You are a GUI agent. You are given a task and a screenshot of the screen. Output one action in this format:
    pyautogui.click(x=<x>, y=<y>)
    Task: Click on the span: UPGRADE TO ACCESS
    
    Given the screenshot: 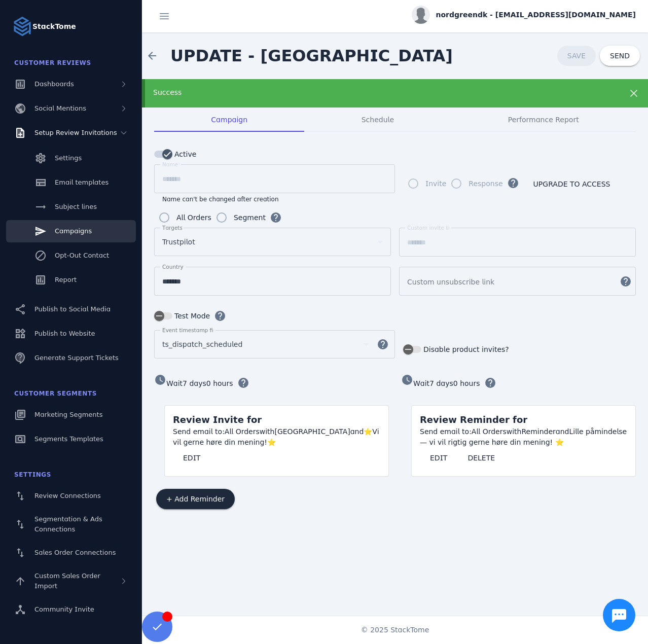 What is the action you would take?
    pyautogui.click(x=573, y=185)
    